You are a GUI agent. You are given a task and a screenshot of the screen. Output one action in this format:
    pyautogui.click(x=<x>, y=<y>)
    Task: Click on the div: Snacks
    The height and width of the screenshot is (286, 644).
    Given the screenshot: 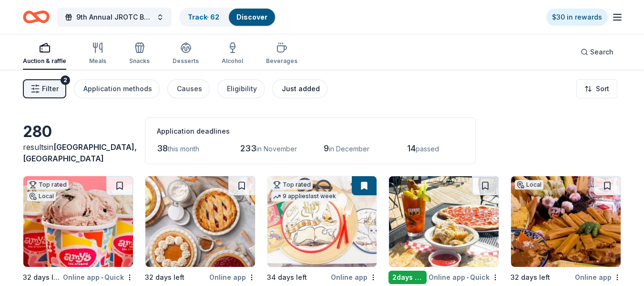 What is the action you would take?
    pyautogui.click(x=139, y=61)
    